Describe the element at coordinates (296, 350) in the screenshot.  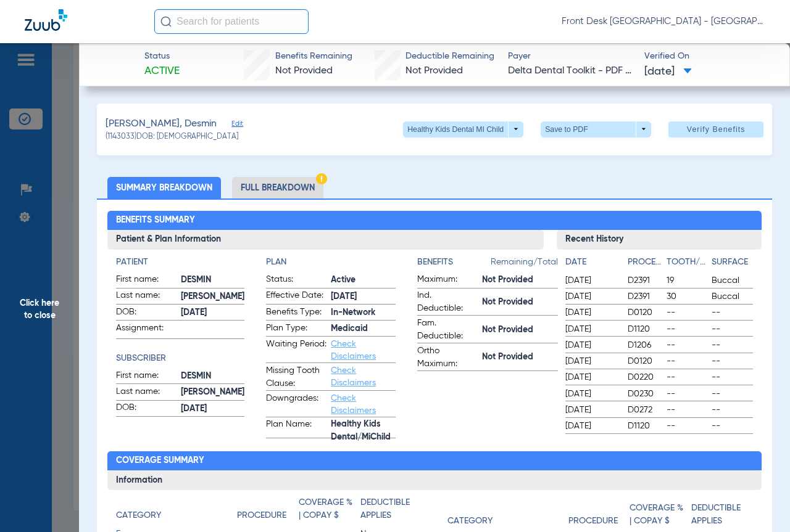
I see `span: Waiting Period:` at that location.